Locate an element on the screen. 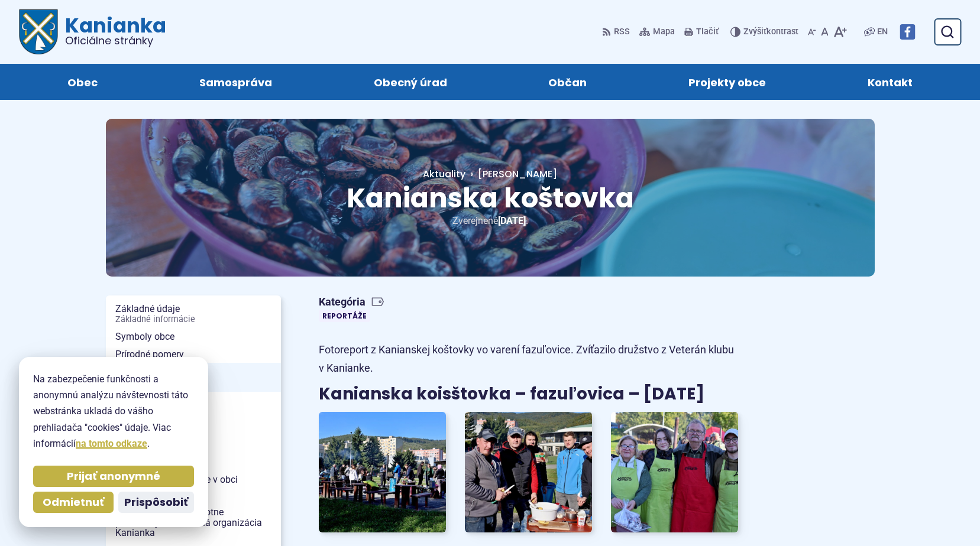 This screenshot has height=546, width=980. span: Kanianka is located at coordinates (112, 31).